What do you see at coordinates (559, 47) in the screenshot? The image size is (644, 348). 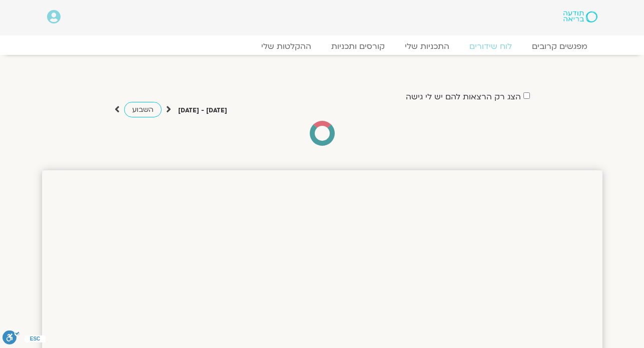 I see `a: מפגשים קרובים` at bounding box center [559, 47].